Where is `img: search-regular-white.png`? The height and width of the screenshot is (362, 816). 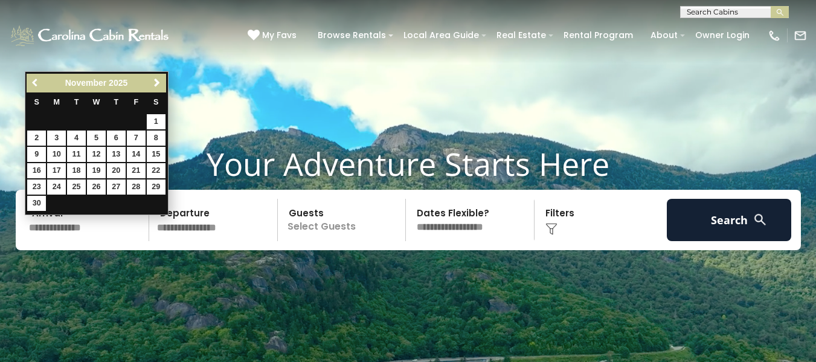 img: search-regular-white.png is located at coordinates (760, 219).